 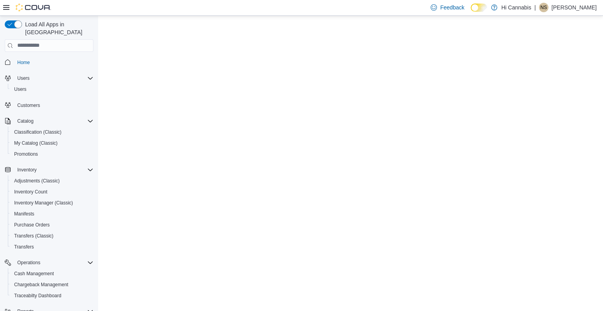 What do you see at coordinates (52, 284) in the screenshot?
I see `button: Chargeback Management` at bounding box center [52, 284].